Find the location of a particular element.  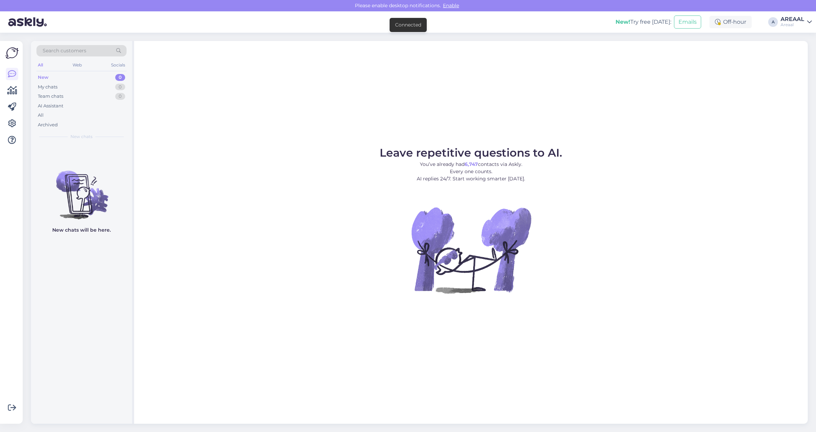

img: No chats is located at coordinates (82, 189).